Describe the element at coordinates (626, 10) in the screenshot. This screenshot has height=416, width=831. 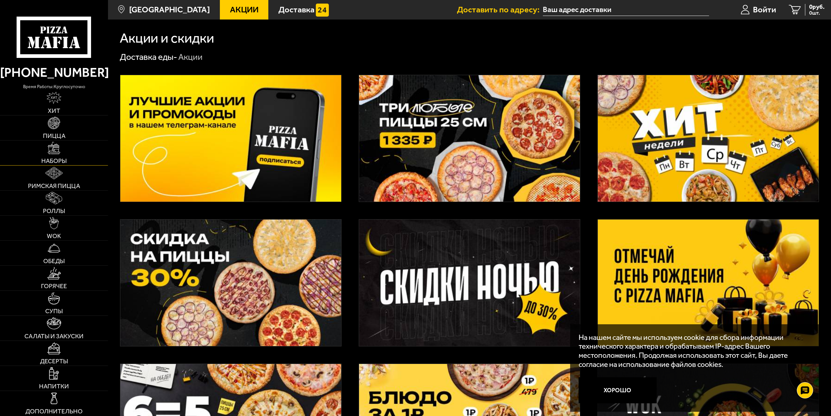
I see `input: Ваш адрес доставки` at that location.